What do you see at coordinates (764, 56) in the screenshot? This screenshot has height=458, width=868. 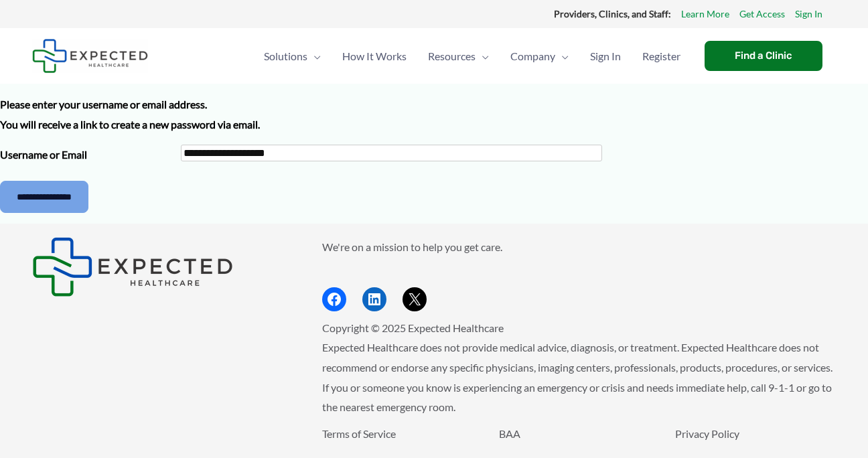 I see `a: Find a Clinic` at bounding box center [764, 56].